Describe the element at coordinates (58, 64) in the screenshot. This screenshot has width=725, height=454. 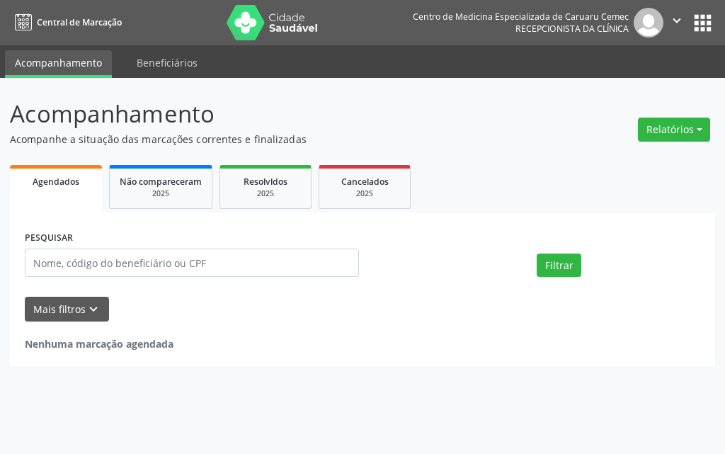
I see `a: Acompanhamento` at that location.